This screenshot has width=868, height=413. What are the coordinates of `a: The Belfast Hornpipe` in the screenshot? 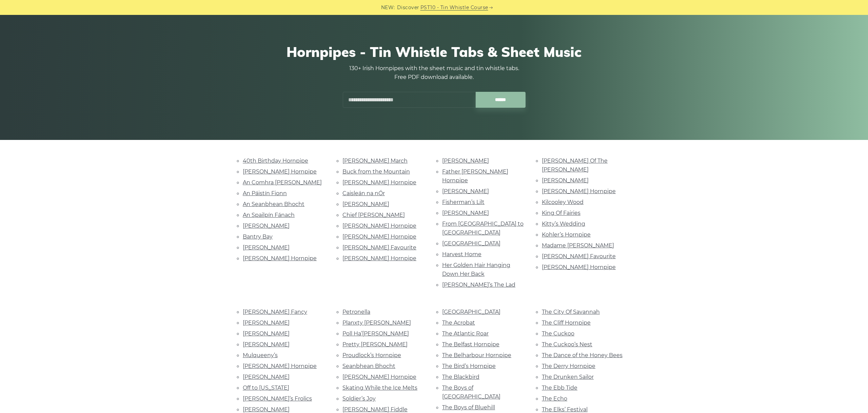 It's located at (471, 344).